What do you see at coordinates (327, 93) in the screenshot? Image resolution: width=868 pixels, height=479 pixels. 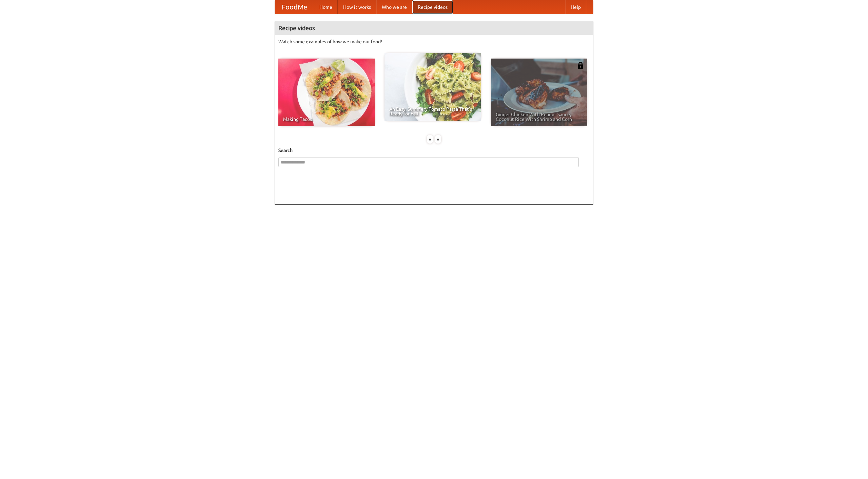 I see `a: Making Tacos` at bounding box center [327, 93].